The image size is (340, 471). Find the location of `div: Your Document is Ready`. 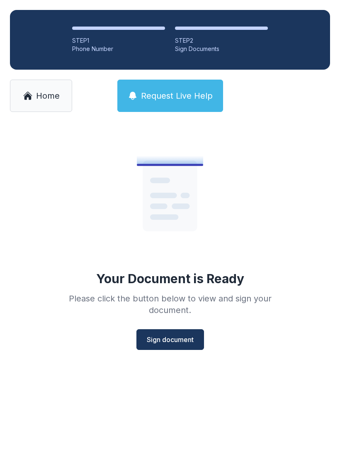

div: Your Document is Ready is located at coordinates (170, 278).